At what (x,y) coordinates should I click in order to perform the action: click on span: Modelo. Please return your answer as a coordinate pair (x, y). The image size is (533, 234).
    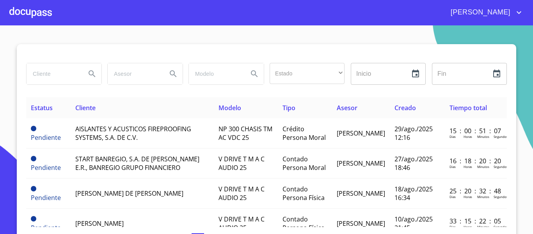
    Looking at the image, I should click on (230, 108).